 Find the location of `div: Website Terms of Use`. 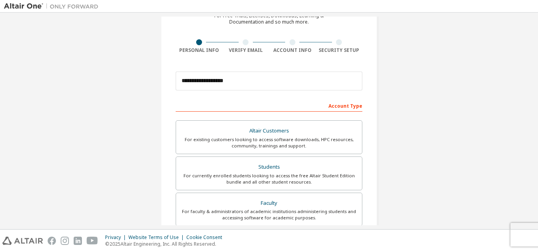

div: Website Terms of Use is located at coordinates (157, 238).